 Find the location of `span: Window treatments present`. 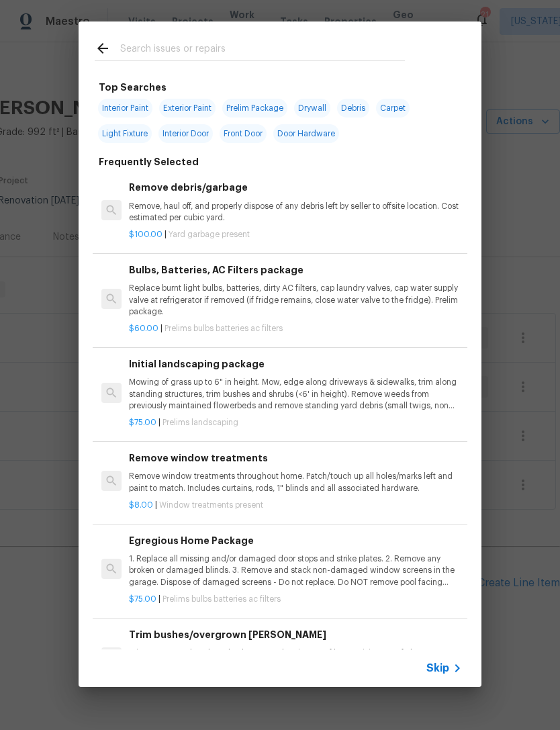

span: Window treatments present is located at coordinates (211, 505).